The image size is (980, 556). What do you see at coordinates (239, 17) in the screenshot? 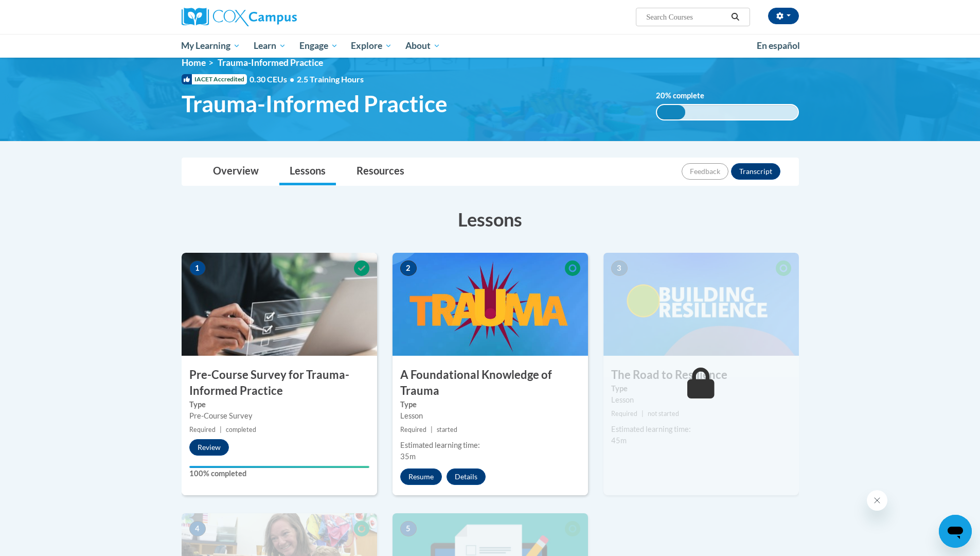
I see `img: Cox Campus` at bounding box center [239, 17].